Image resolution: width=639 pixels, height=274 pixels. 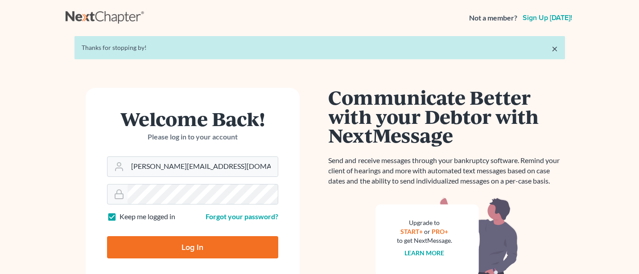 What do you see at coordinates (320, 48) in the screenshot?
I see `div: Thanks for stopping by!` at bounding box center [320, 48].